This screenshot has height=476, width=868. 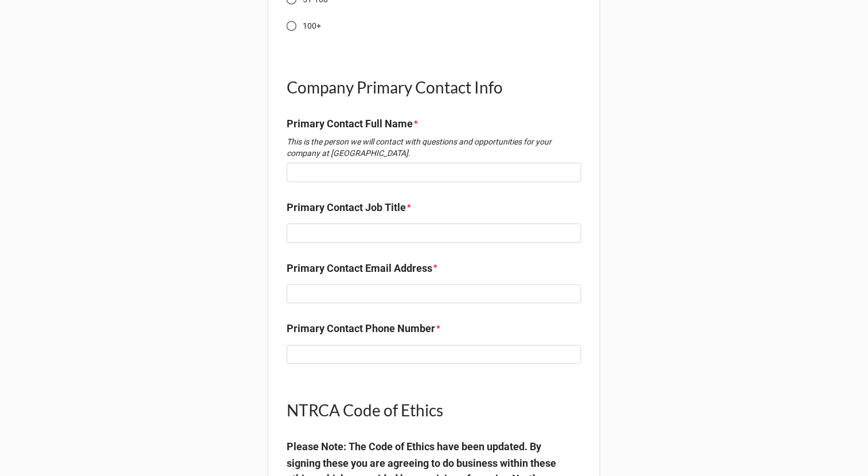 What do you see at coordinates (312, 26) in the screenshot?
I see `span: 100+` at bounding box center [312, 26].